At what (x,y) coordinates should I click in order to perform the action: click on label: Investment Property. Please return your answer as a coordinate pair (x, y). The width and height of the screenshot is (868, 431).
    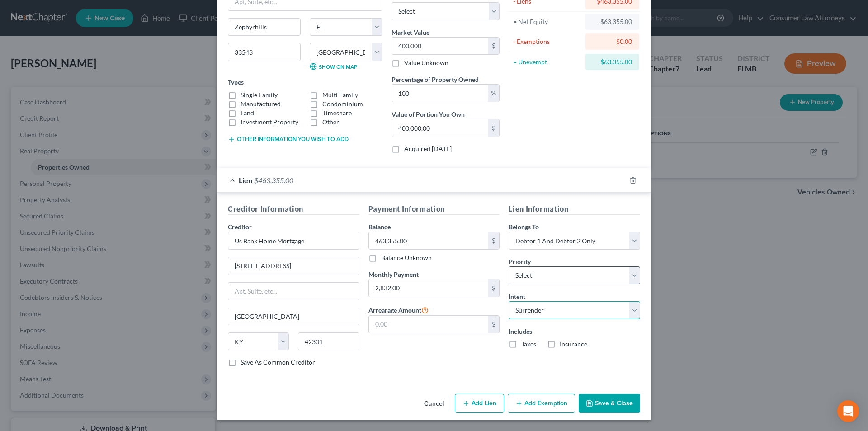
    Looking at the image, I should click on (270, 122).